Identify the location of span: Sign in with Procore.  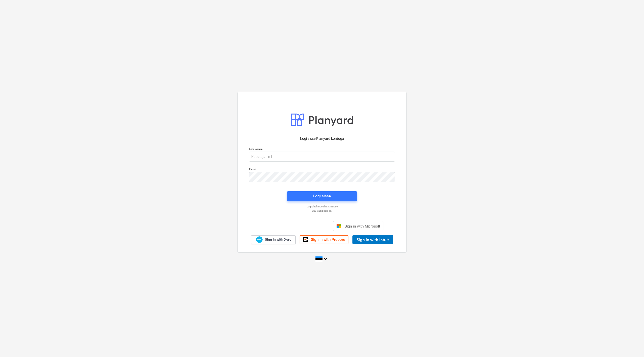
(328, 240).